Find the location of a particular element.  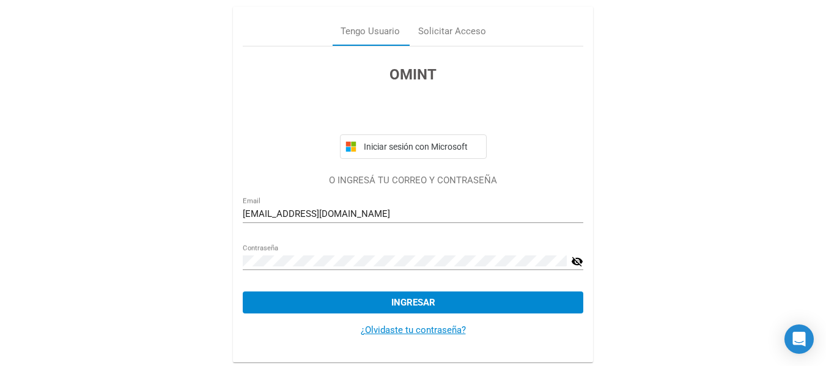

button: Ingresar is located at coordinates (413, 303).